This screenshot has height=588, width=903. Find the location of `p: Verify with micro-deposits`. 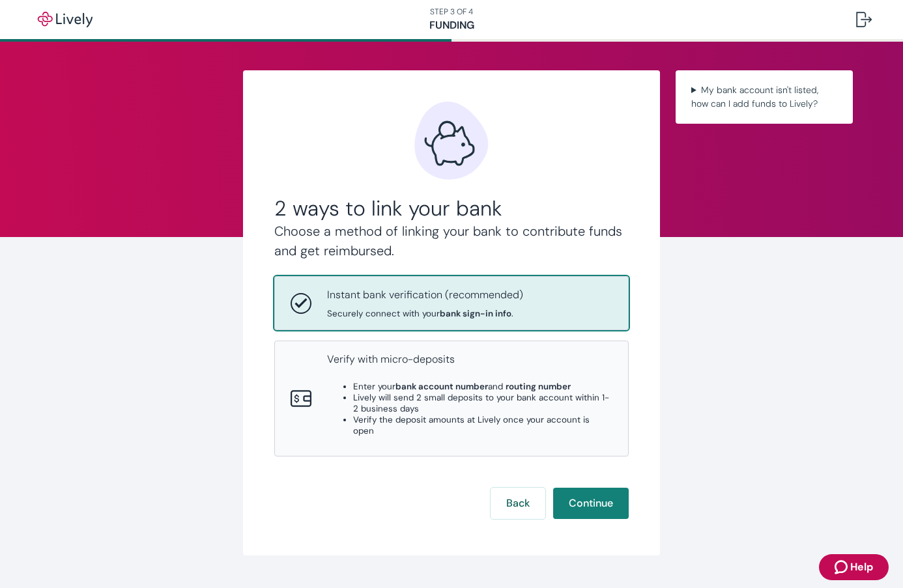

p: Verify with micro-deposits is located at coordinates (470, 360).